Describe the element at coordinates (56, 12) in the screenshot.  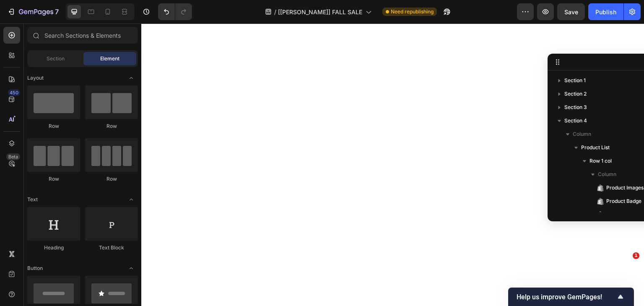
I see `p: 7` at that location.